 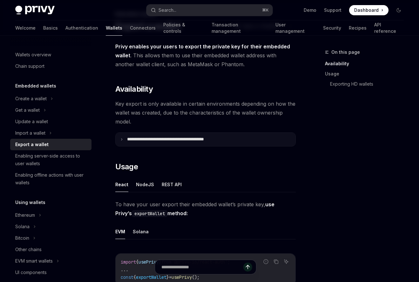 I want to click on strong: Privy enables your users to export the private key for their embedded wallet, so click(x=203, y=51).